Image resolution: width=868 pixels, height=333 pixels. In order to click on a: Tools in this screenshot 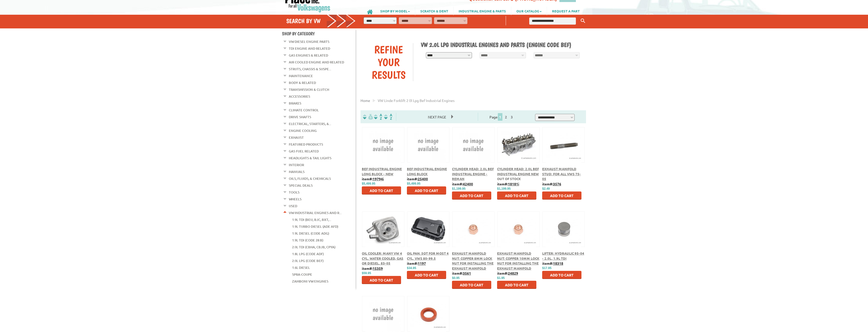, I will do `click(294, 192)`.